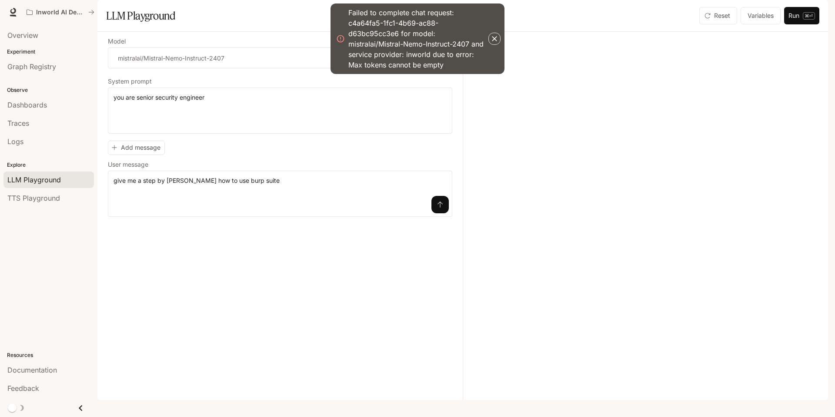 This screenshot has height=417, width=835. What do you see at coordinates (60, 12) in the screenshot?
I see `button: All workspaces` at bounding box center [60, 12].